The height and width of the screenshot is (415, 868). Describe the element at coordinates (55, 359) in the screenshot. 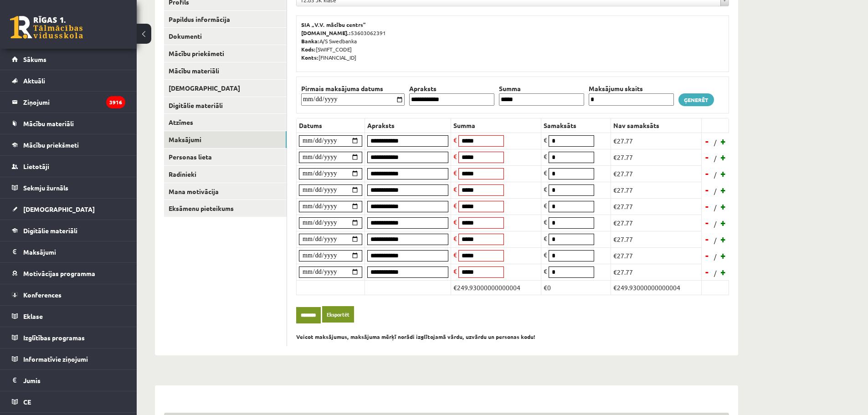

I see `span: Informatīvie ziņojumi` at that location.